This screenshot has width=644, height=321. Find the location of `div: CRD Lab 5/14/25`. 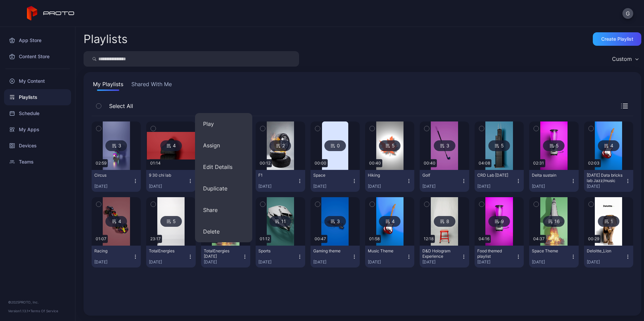

div: CRD Lab 5/14/25 is located at coordinates (496, 175).